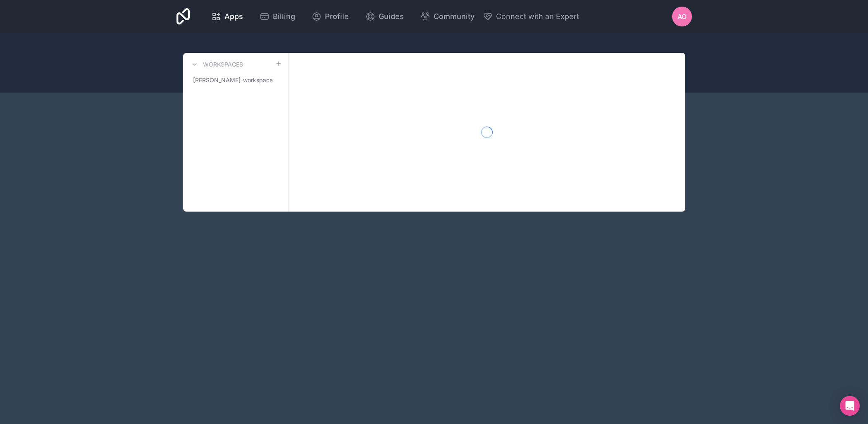 The width and height of the screenshot is (868, 424). I want to click on span: Connect with an Expert, so click(537, 16).